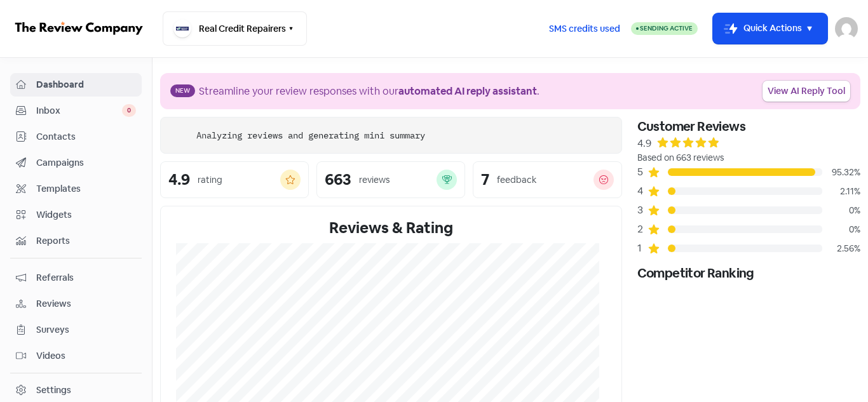 The height and width of the screenshot is (402, 868). I want to click on div: feedback, so click(517, 180).